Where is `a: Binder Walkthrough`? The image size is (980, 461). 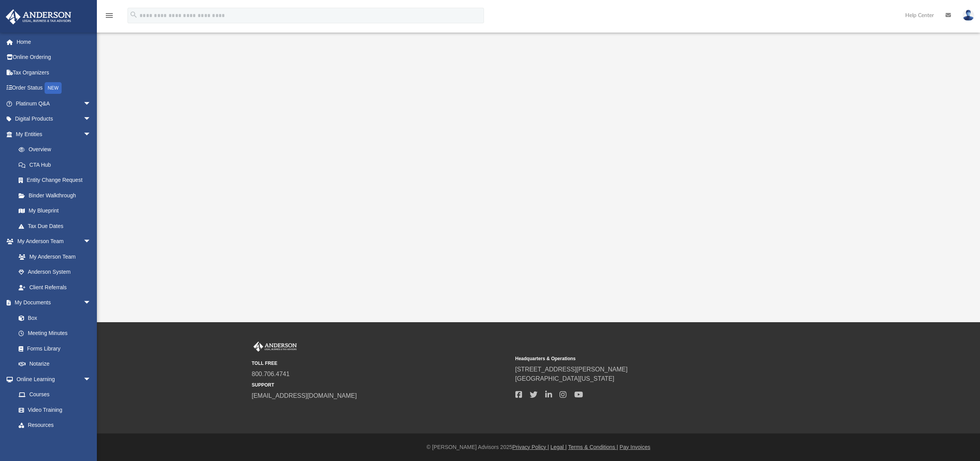 a: Binder Walkthrough is located at coordinates (56, 195).